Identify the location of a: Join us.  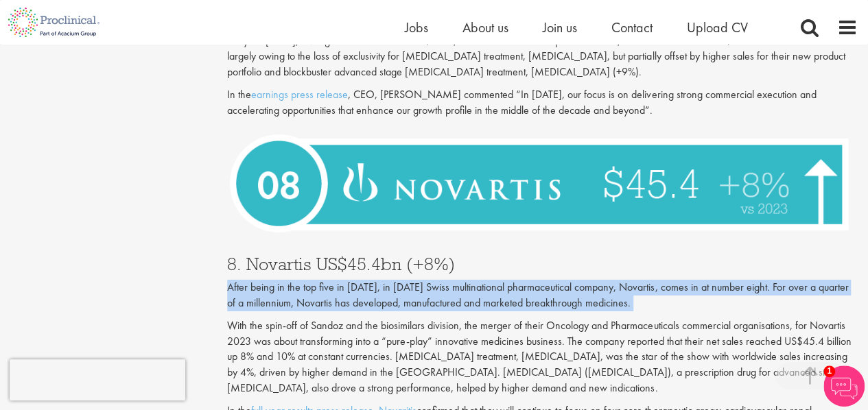
(560, 27).